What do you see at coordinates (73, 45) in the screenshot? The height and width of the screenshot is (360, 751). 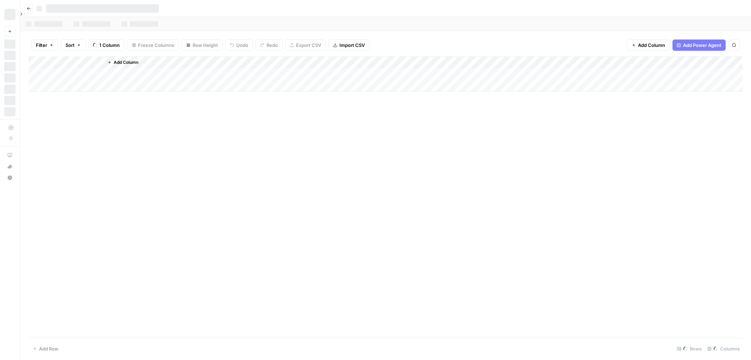 I see `button: Sort` at bounding box center [73, 45].